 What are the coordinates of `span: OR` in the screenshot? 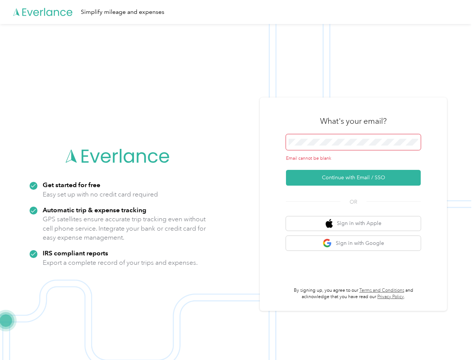 It's located at (354, 201).